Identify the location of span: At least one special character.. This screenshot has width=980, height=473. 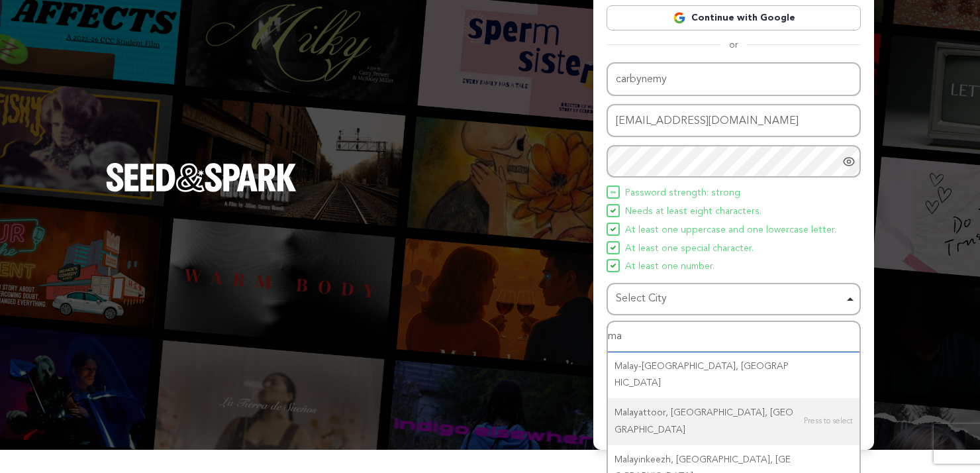
(689, 249).